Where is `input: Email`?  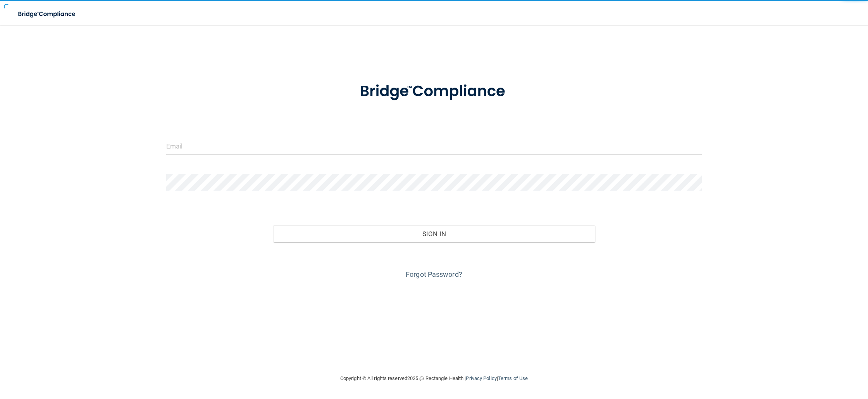 input: Email is located at coordinates (434, 146).